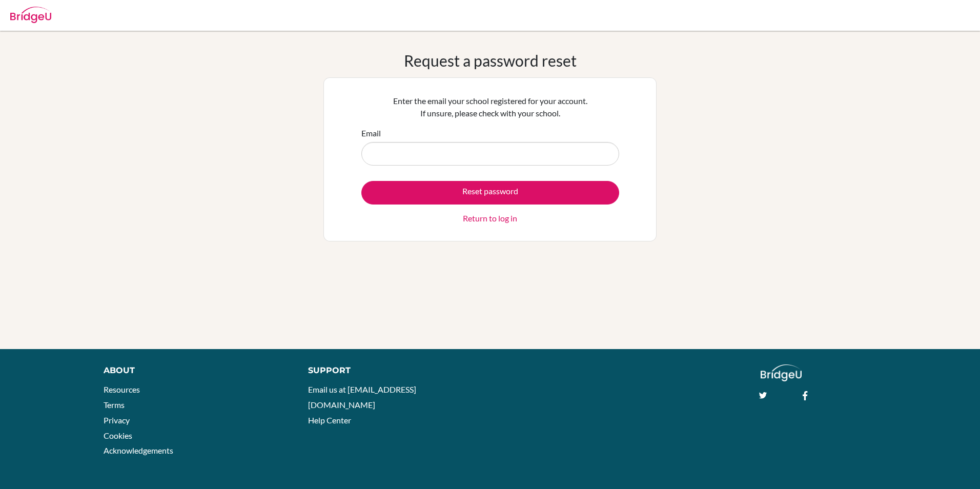  I want to click on div: Support, so click(393, 370).